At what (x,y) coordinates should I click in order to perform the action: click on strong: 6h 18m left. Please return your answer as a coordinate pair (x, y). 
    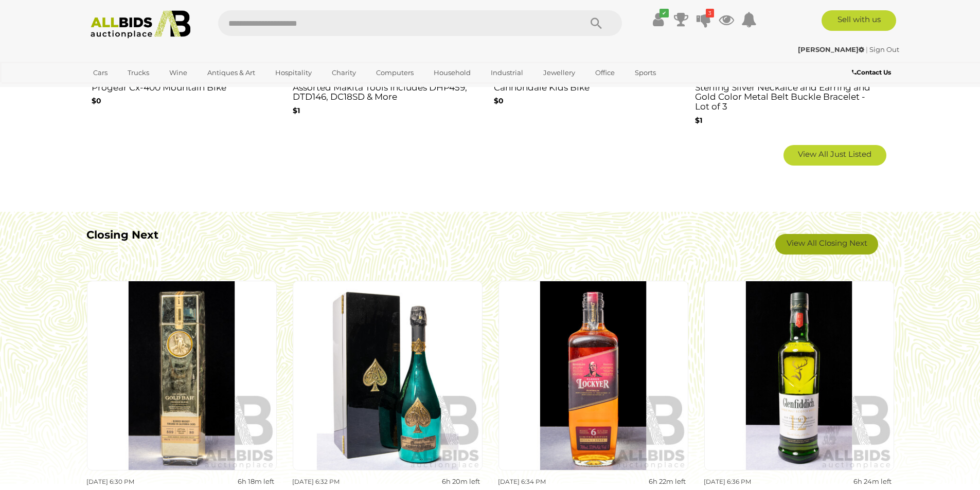
    Looking at the image, I should click on (256, 481).